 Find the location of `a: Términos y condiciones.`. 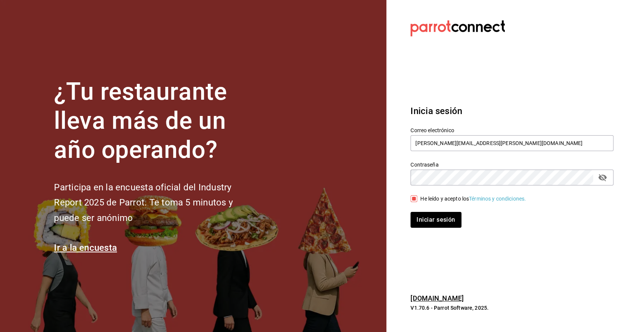

a: Términos y condiciones. is located at coordinates (497, 199).